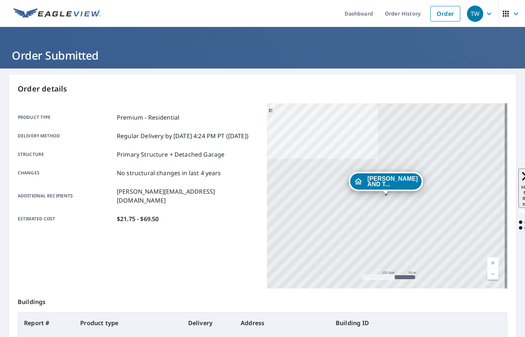 This screenshot has width=525, height=337. Describe the element at coordinates (386, 183) in the screenshot. I see `div: Dropped pin, building LEON AND TINA PASSARIELLO, Residential property, 2521 Dorfield Dr Rochester...` at that location.